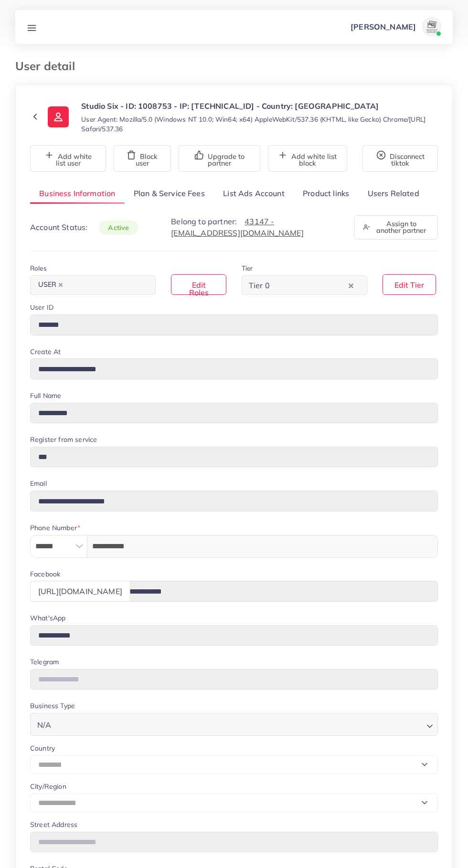 This screenshot has height=868, width=468. What do you see at coordinates (247, 268) in the screenshot?
I see `label: Tier` at bounding box center [247, 268].